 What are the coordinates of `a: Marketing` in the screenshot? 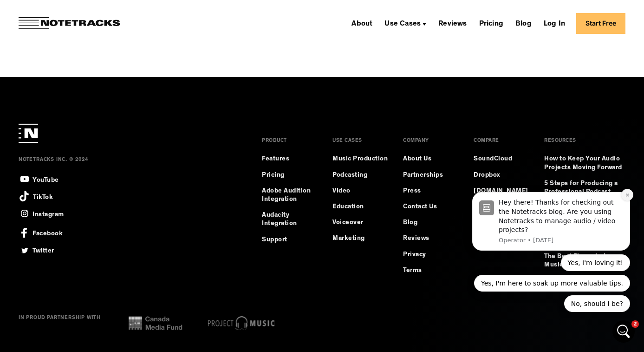 It's located at (348, 238).